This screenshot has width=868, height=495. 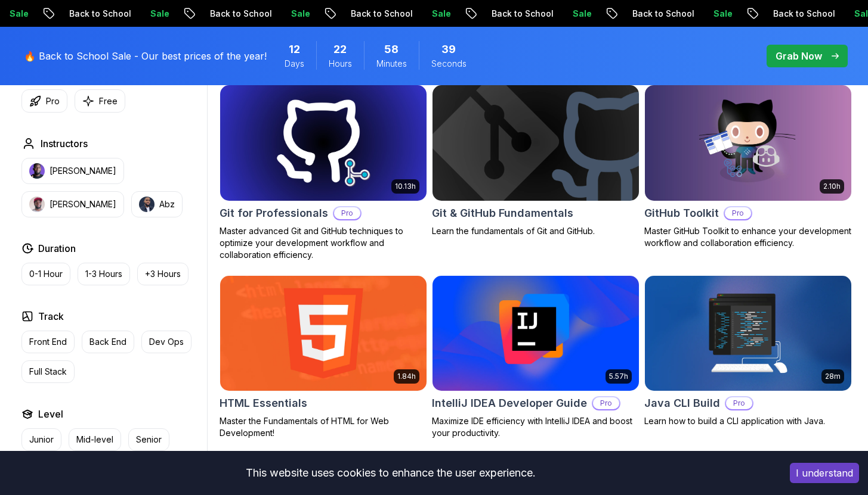 What do you see at coordinates (682, 404) in the screenshot?
I see `h2: Java CLI Build` at bounding box center [682, 404].